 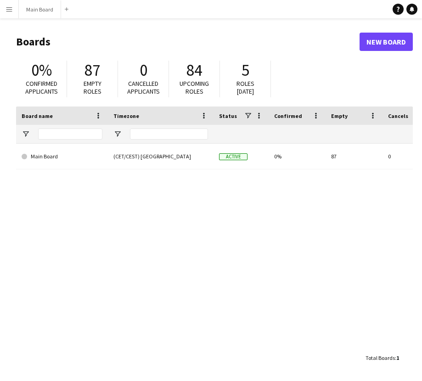 What do you see at coordinates (339, 116) in the screenshot?
I see `span: Empty` at bounding box center [339, 116].